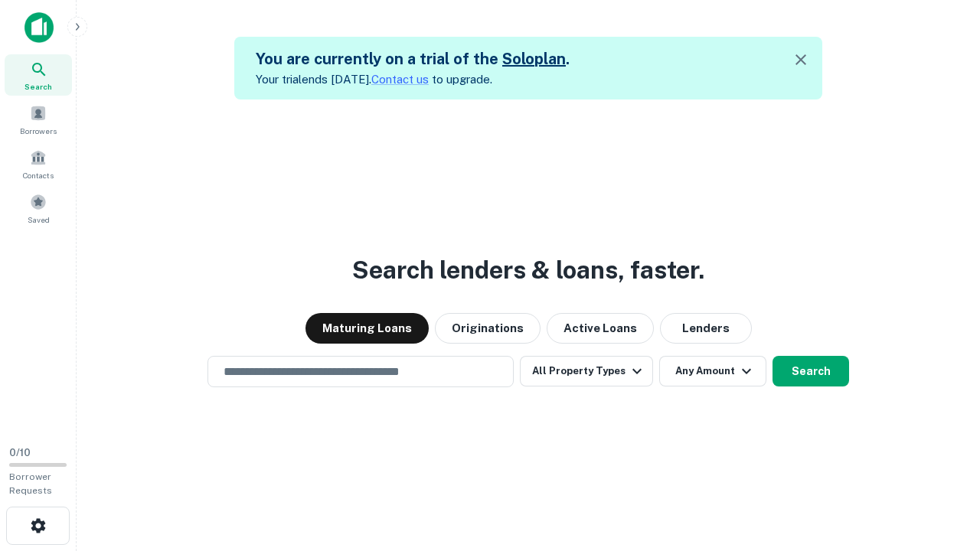 This screenshot has height=551, width=980. I want to click on button: Originations, so click(488, 328).